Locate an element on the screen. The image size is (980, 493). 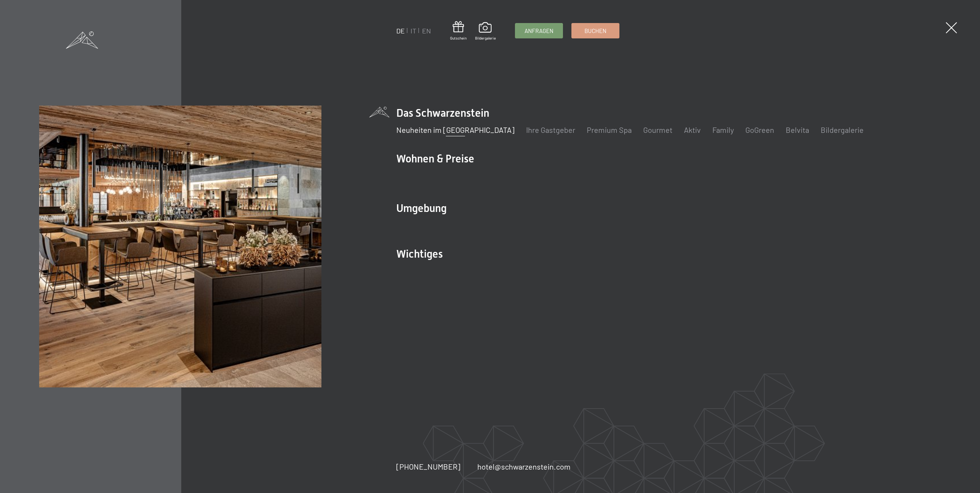
a: IT is located at coordinates (413, 31).